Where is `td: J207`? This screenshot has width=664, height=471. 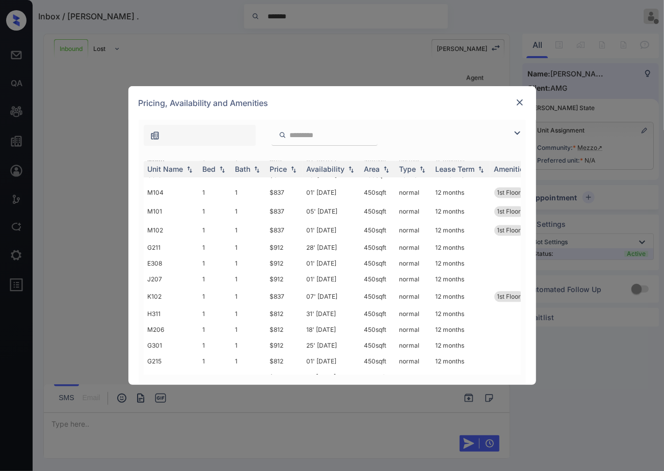 td: J207 is located at coordinates (171, 279).